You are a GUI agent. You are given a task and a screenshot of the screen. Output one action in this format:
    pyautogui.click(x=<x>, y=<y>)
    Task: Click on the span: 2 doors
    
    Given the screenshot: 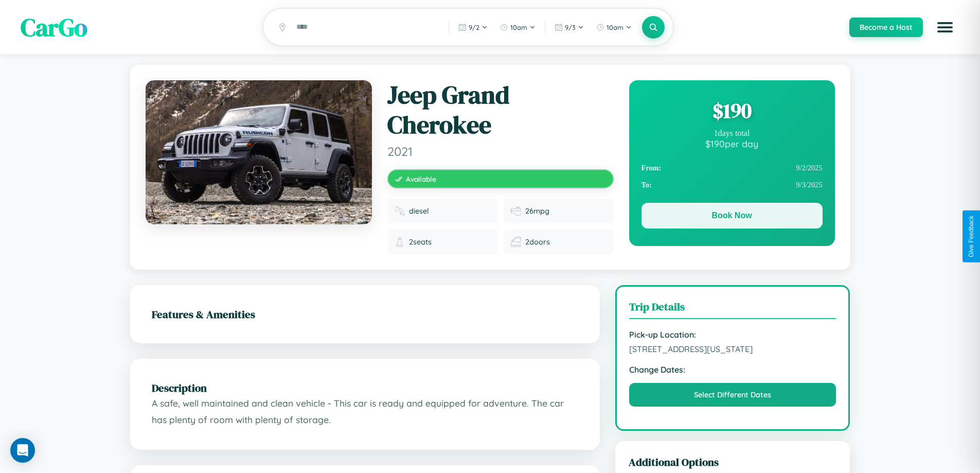 What is the action you would take?
    pyautogui.click(x=538, y=242)
    